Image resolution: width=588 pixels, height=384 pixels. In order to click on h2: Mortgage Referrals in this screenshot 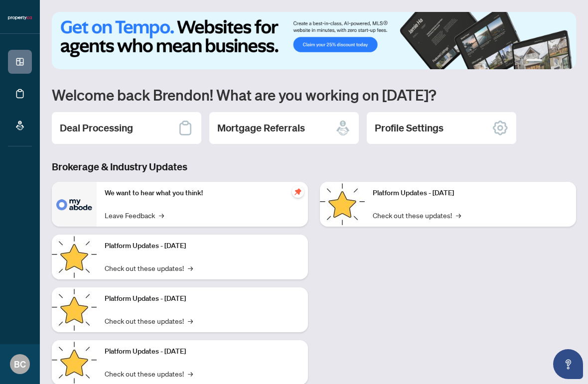, I will do `click(261, 128)`.